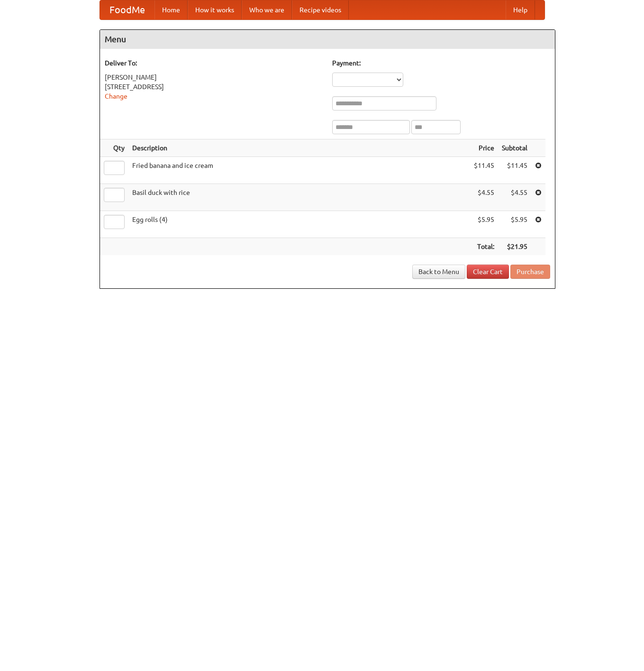  I want to click on h5: Deliver To:, so click(214, 63).